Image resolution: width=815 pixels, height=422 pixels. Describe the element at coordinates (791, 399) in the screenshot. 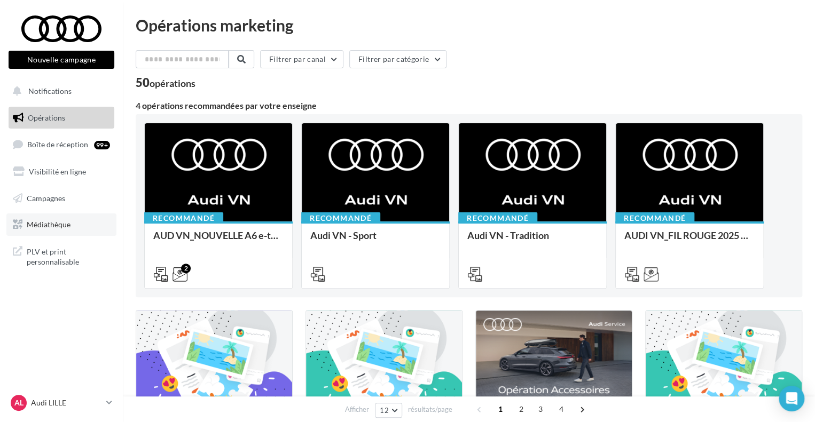

I see `div: Open Intercom Messenger` at that location.